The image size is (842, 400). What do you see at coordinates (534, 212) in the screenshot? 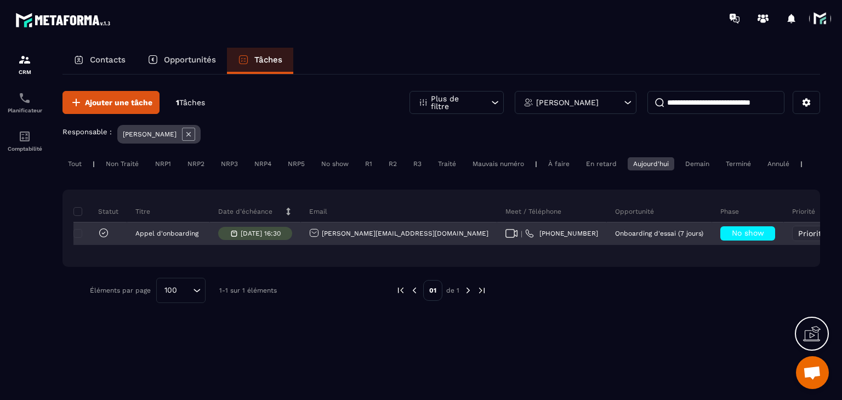
I see `p: Meet / Téléphone` at bounding box center [534, 212].